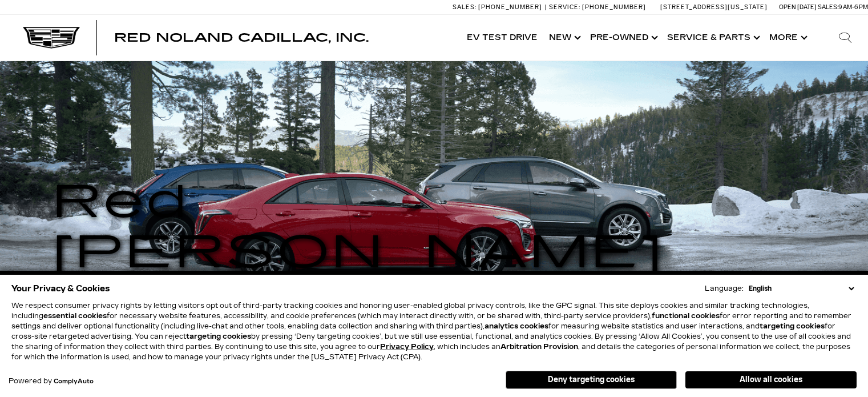 The width and height of the screenshot is (868, 397). I want to click on strong: essential cookies, so click(75, 316).